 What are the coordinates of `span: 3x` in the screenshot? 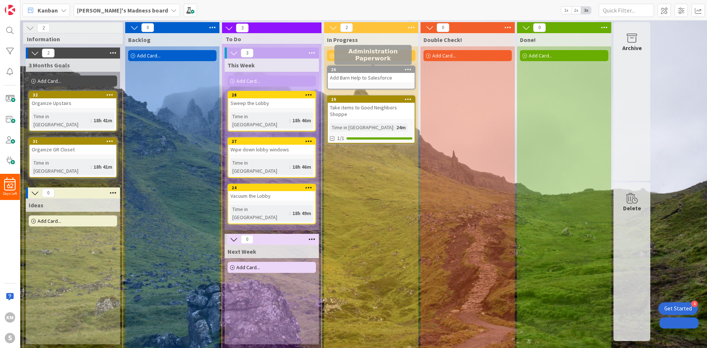 It's located at (586, 10).